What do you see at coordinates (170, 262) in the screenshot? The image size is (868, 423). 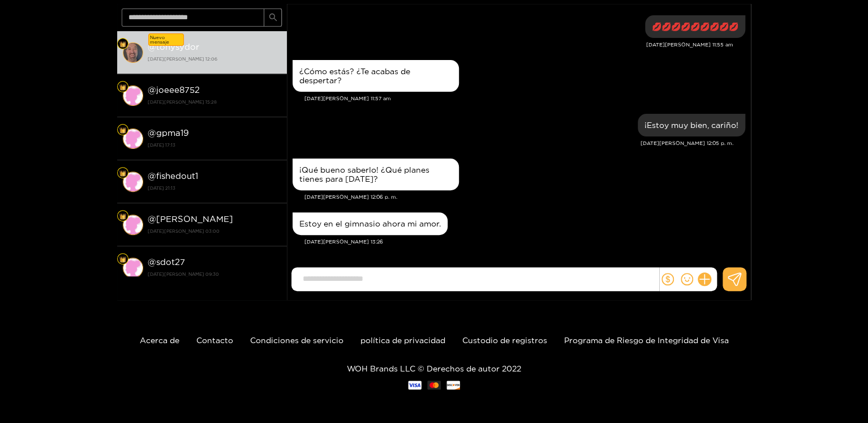 I see `font: sdot27` at bounding box center [170, 262].